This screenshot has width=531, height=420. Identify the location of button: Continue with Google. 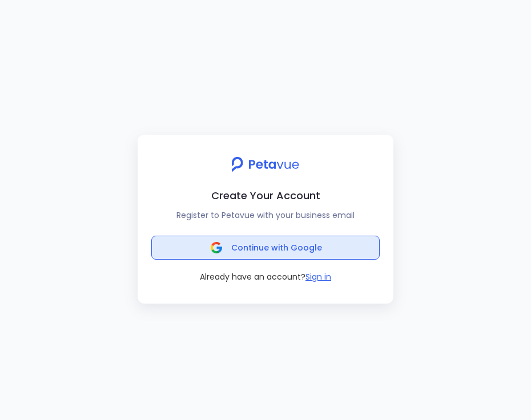
(266, 248).